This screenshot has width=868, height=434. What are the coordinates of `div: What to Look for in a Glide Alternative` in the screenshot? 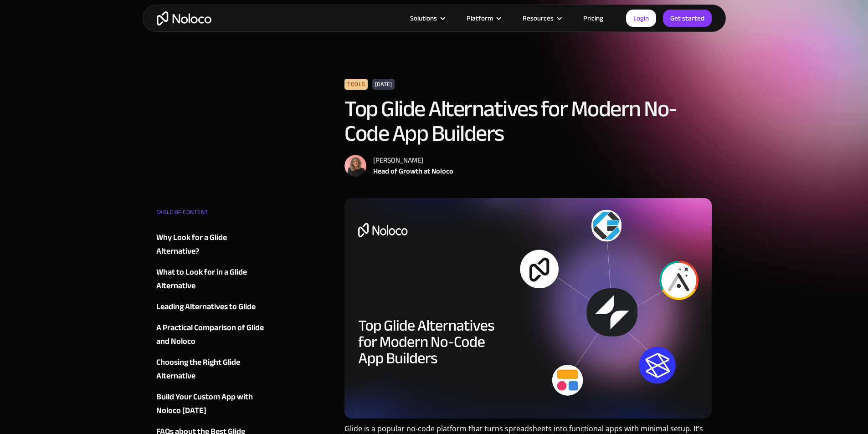 It's located at (212, 279).